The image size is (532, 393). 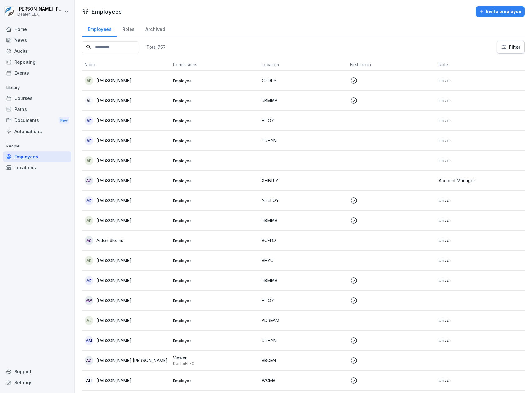 What do you see at coordinates (303, 180) in the screenshot?
I see `p: XFINITY` at bounding box center [303, 180].